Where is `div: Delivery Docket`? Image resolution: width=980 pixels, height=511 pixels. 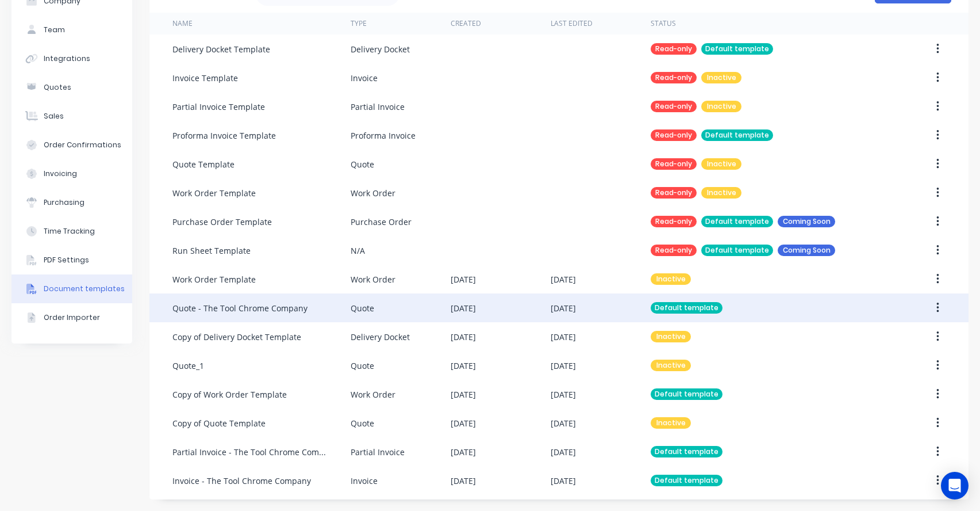
div: Delivery Docket is located at coordinates (380, 49).